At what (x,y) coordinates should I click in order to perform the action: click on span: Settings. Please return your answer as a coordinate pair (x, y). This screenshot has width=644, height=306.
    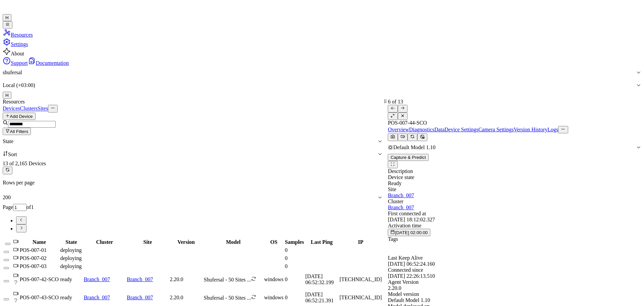
    Looking at the image, I should click on (19, 44).